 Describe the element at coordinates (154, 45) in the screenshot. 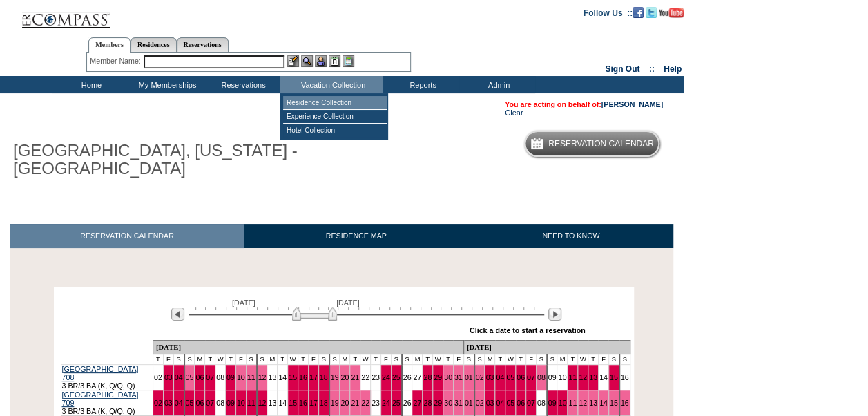

I see `a: Residences` at that location.